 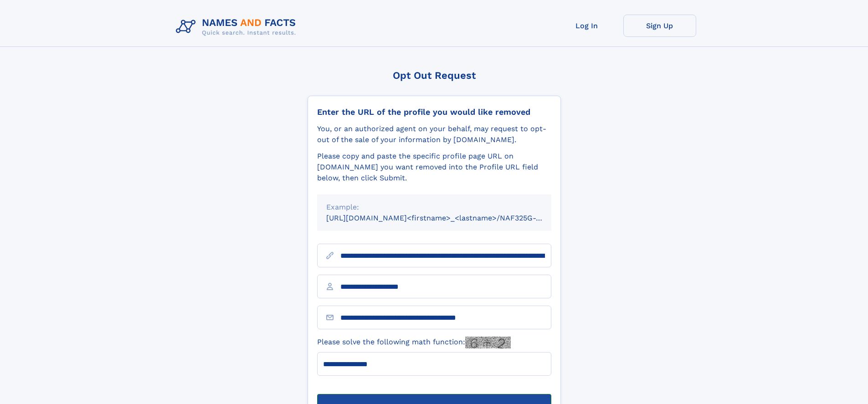 What do you see at coordinates (660, 25) in the screenshot?
I see `a: Sign Up` at bounding box center [660, 25].